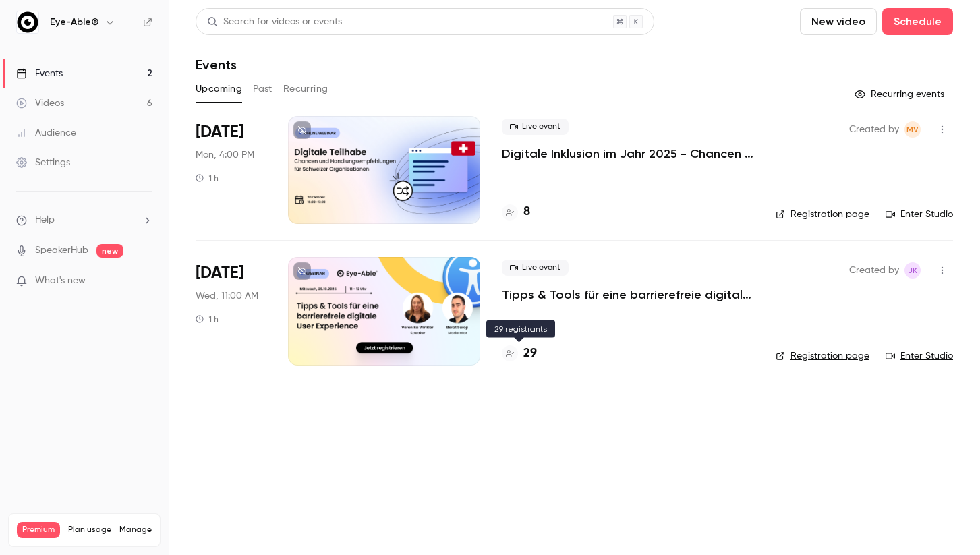  I want to click on h1: Events, so click(215, 65).